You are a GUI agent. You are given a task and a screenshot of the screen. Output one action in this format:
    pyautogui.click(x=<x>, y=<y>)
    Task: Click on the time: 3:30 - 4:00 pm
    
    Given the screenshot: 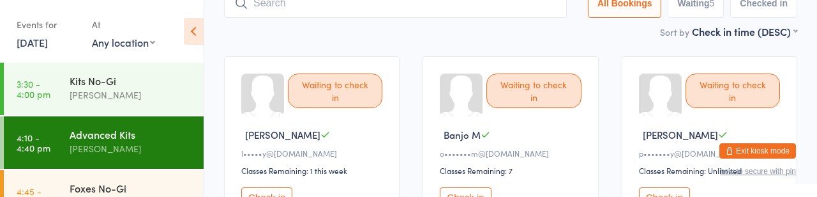 What is the action you would take?
    pyautogui.click(x=33, y=89)
    